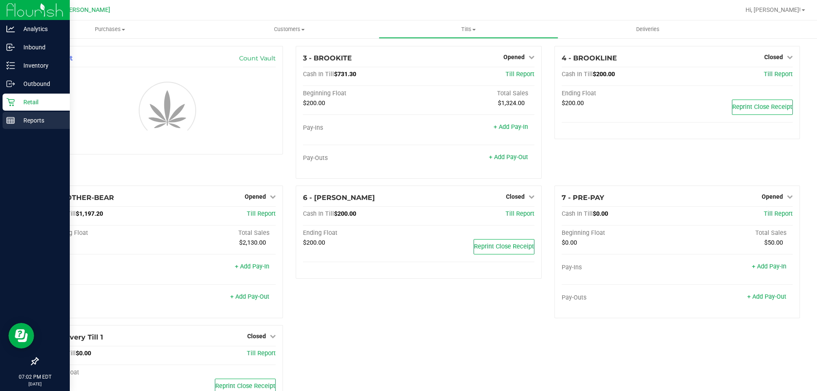  I want to click on inline-svg: Outbound, so click(11, 84).